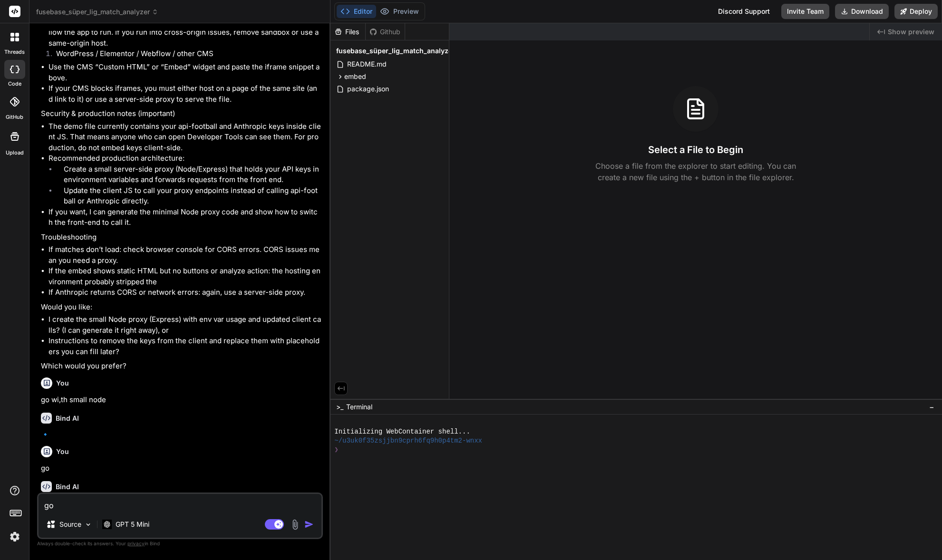  Describe the element at coordinates (385, 32) in the screenshot. I see `div: Github` at that location.